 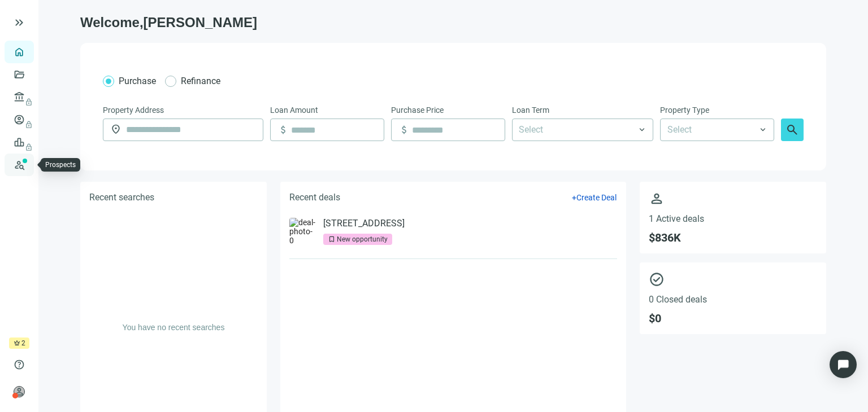 I want to click on span: $ 836K, so click(x=733, y=238).